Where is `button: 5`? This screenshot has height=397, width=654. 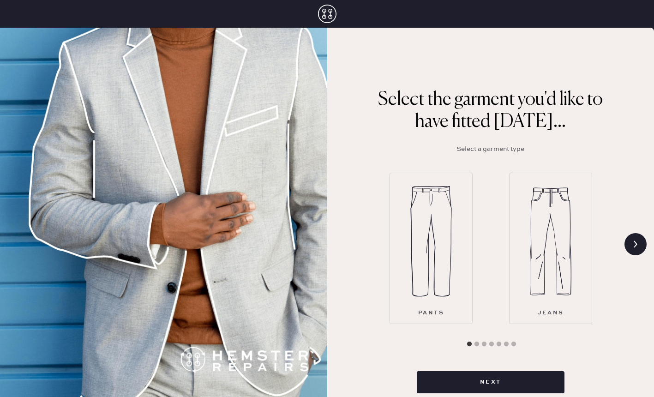 button: 5 is located at coordinates (499, 344).